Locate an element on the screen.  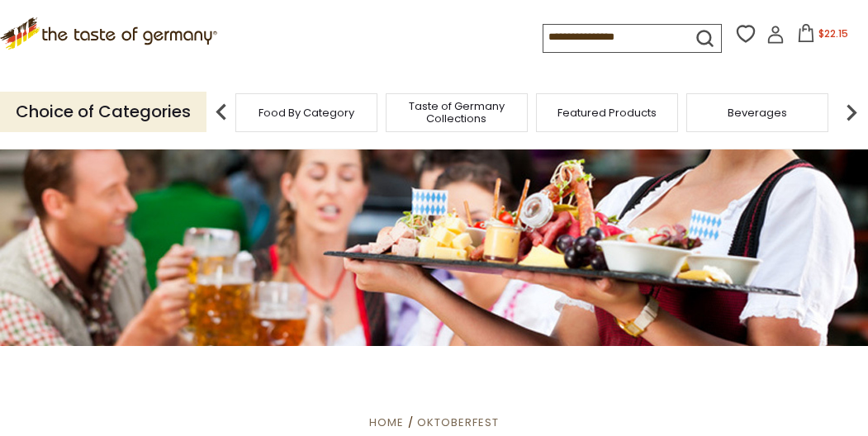
span: Food By Category is located at coordinates (307, 113).